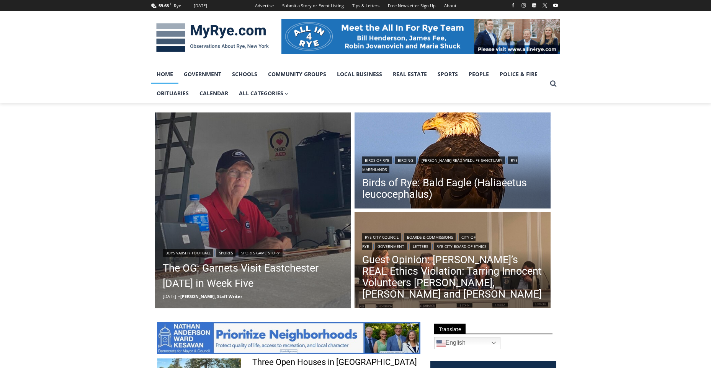 Image resolution: width=711 pixels, height=368 pixels. I want to click on a: Calendar, so click(214, 93).